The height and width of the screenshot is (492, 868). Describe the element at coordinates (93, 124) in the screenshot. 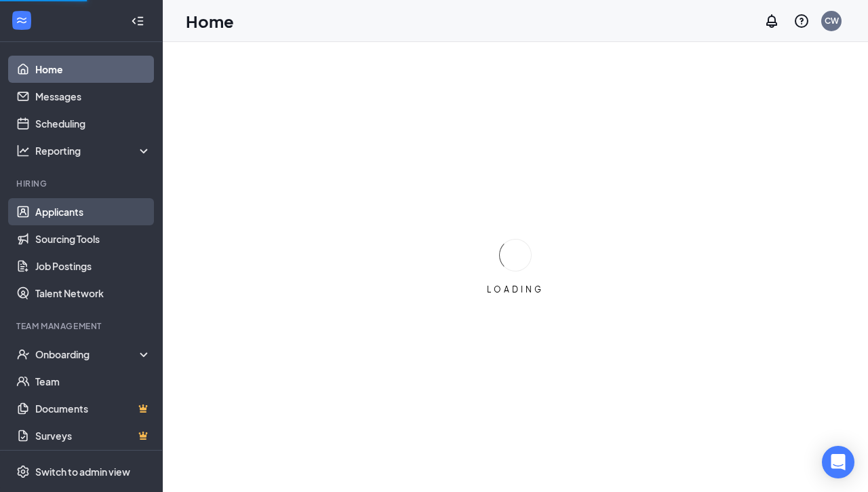

I see `a: Scheduling` at that location.